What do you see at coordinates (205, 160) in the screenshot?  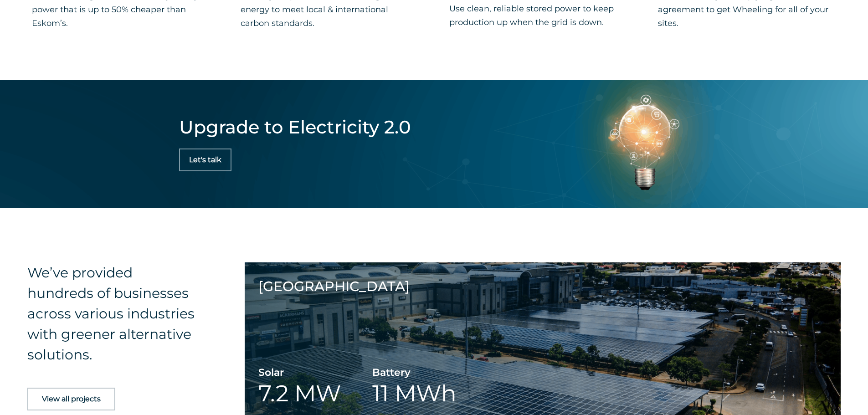 I see `a: Let's talk` at bounding box center [205, 160].